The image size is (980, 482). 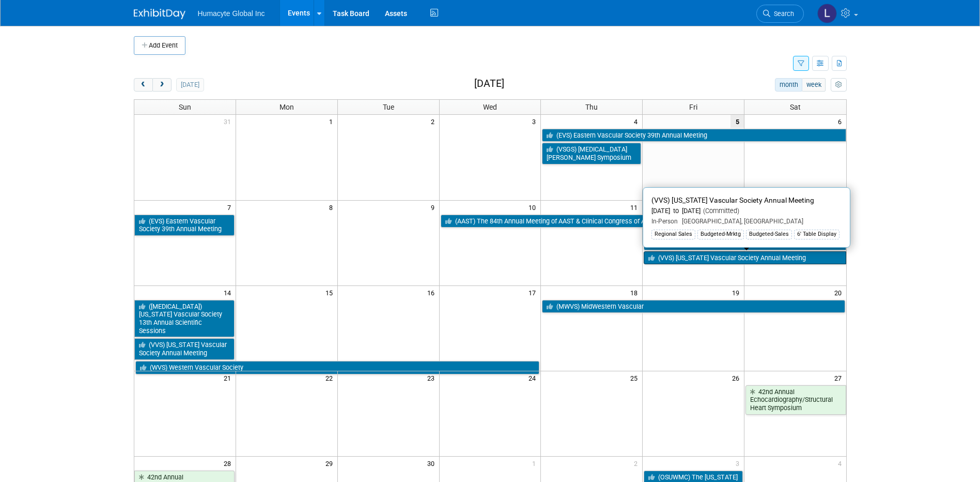 I want to click on span: Humacyte Global Inc, so click(x=232, y=13).